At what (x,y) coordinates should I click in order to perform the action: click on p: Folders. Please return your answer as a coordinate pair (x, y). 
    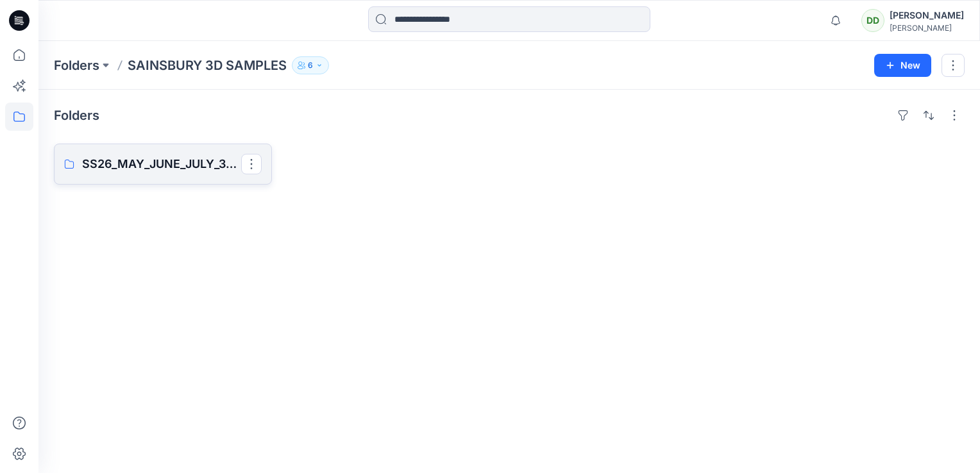
    Looking at the image, I should click on (76, 66).